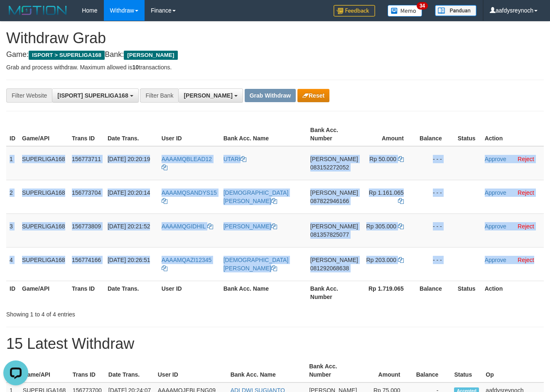  I want to click on img: Button%20Memo.svg, so click(405, 11).